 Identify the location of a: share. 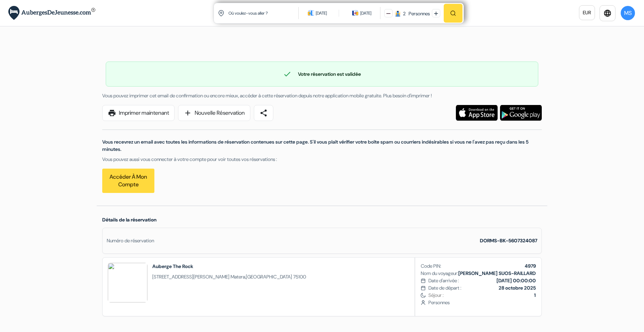
(264, 113).